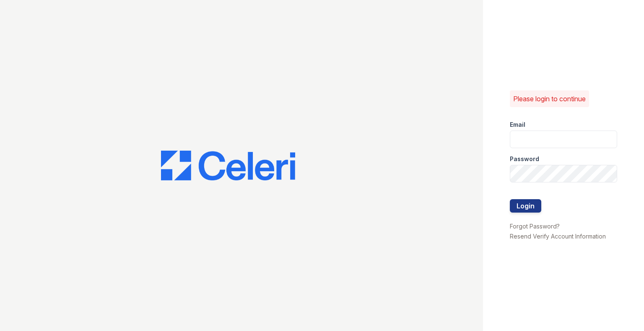  What do you see at coordinates (228, 166) in the screenshot?
I see `img: CE_Logo_Blue-a8612792a0a2168367f1c8372b55b34899dd931a85d93a1a3d3e32e68fde9ad4.png` at bounding box center [228, 166].